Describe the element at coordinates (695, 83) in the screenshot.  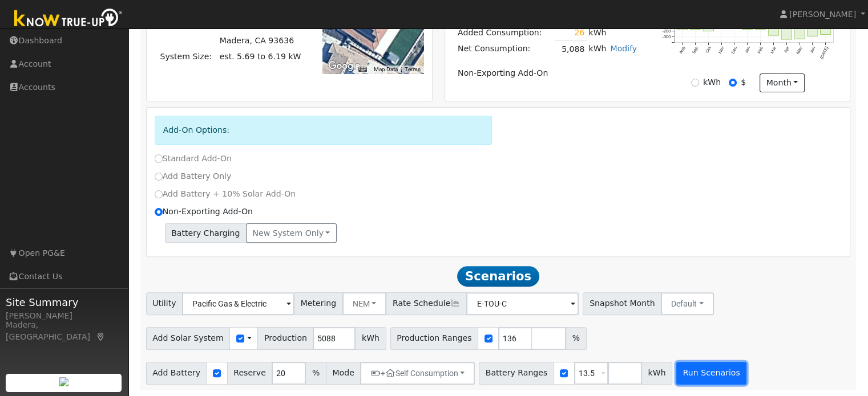
I see `input: kWh` at that location.